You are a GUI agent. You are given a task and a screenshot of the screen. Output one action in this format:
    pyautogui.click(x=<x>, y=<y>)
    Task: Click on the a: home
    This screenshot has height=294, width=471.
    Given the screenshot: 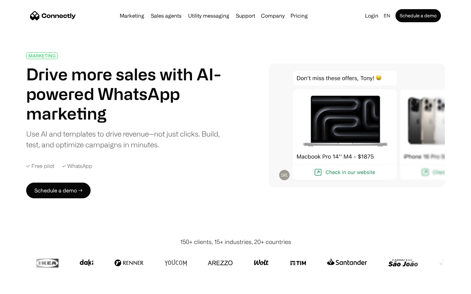 What is the action you would take?
    pyautogui.click(x=53, y=16)
    